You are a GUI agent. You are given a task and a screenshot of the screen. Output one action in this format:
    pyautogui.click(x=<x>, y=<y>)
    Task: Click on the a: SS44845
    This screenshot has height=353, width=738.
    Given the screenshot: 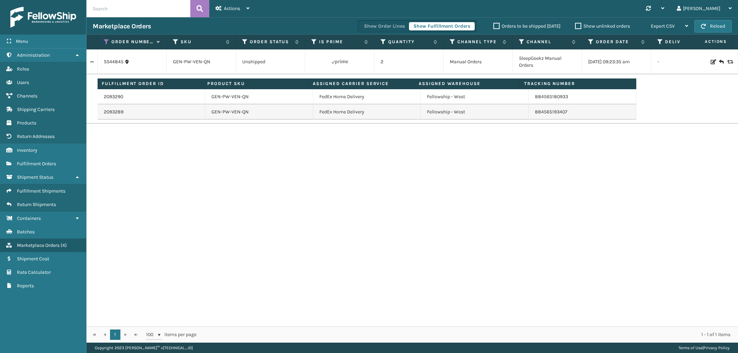 What is the action you would take?
    pyautogui.click(x=114, y=62)
    